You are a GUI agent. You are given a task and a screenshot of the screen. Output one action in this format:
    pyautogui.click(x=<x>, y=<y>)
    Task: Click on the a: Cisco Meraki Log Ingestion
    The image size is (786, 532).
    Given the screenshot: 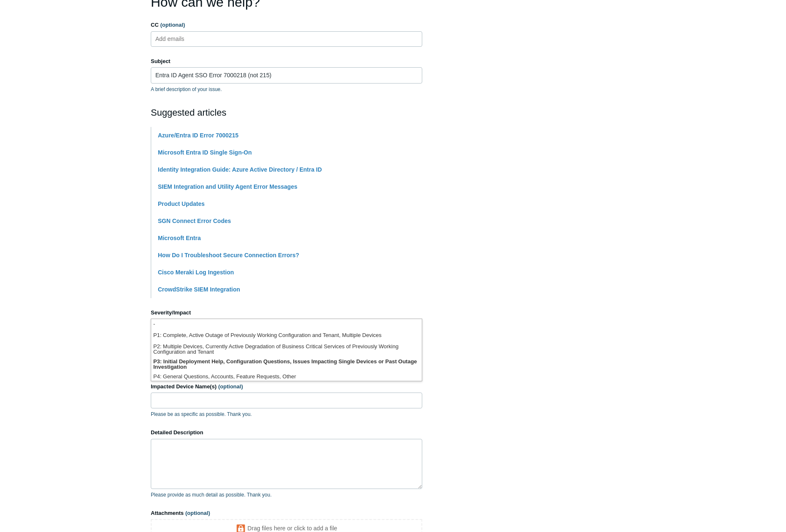 What is the action you would take?
    pyautogui.click(x=196, y=273)
    